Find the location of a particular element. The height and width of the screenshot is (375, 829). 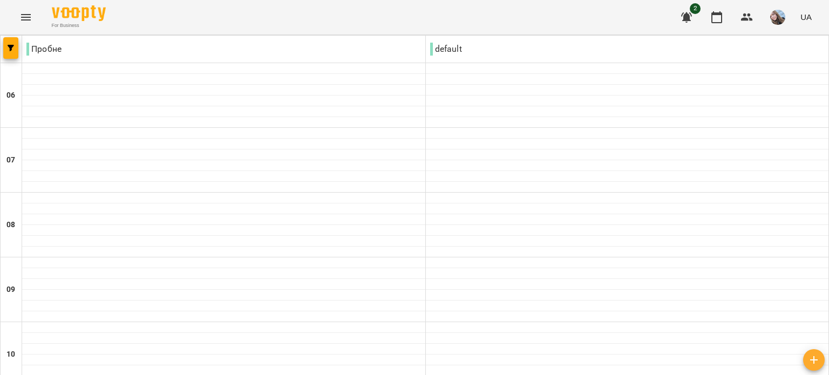

span: For Business is located at coordinates (79, 25).